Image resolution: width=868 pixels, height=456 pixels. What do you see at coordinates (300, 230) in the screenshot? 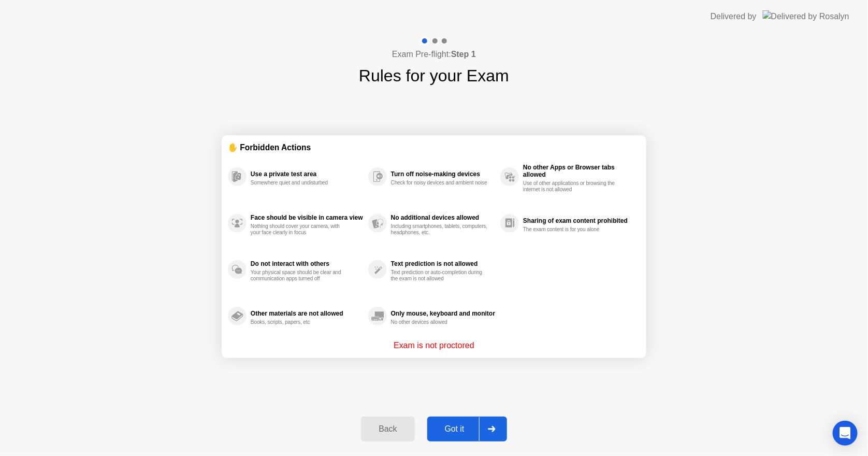
I see `div: Nothing should cover your camera, with your face clearly in focus` at bounding box center [300, 230].